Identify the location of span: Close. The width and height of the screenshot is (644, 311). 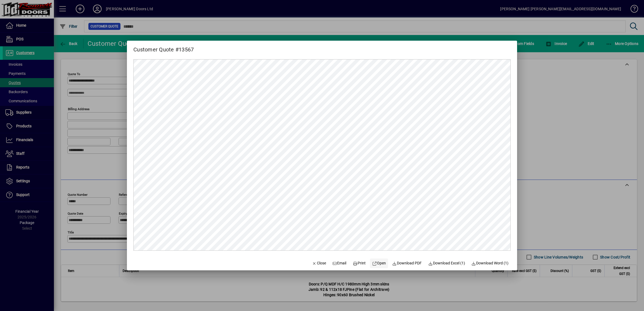
(319, 264).